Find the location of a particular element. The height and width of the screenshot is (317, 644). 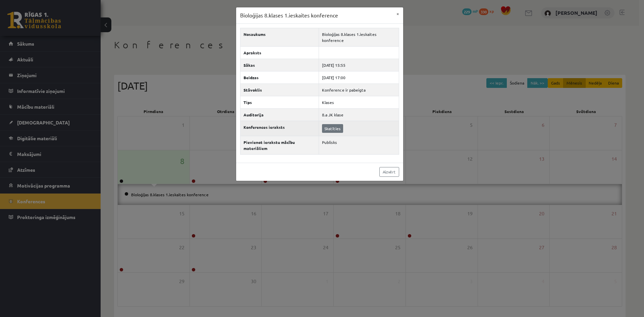

a: Aizvērt is located at coordinates (389, 172).